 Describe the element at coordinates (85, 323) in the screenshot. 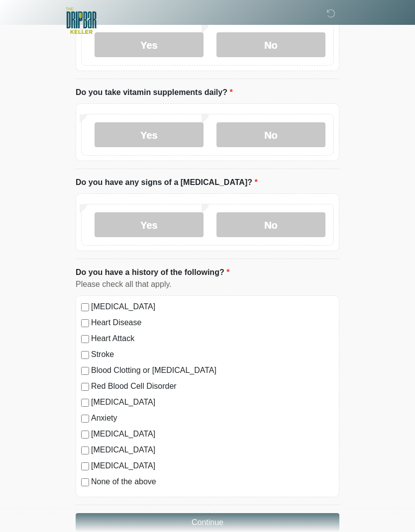

I see `input: Heart Disease` at that location.